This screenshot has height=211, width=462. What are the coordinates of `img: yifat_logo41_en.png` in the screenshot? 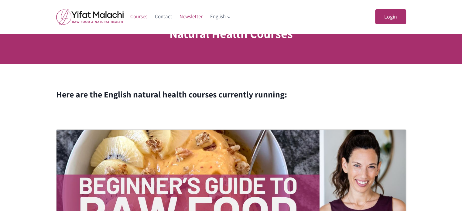 It's located at (90, 17).